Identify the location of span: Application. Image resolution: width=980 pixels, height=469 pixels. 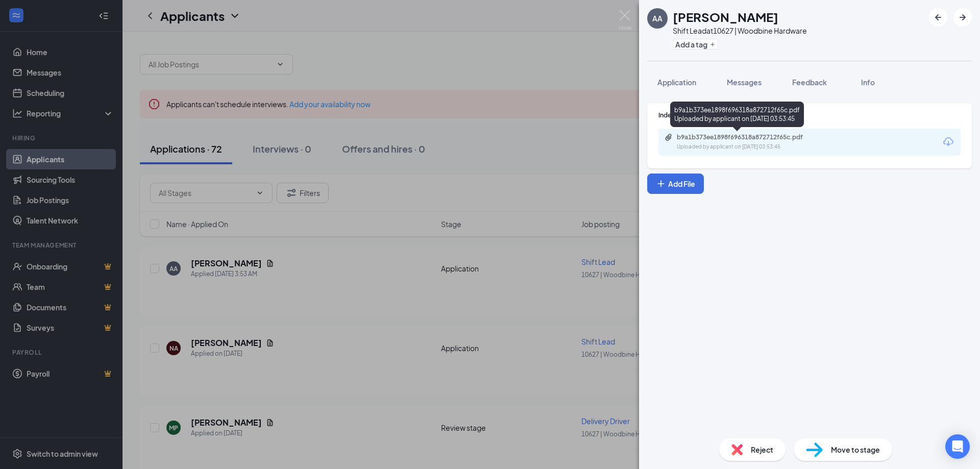
(677, 82).